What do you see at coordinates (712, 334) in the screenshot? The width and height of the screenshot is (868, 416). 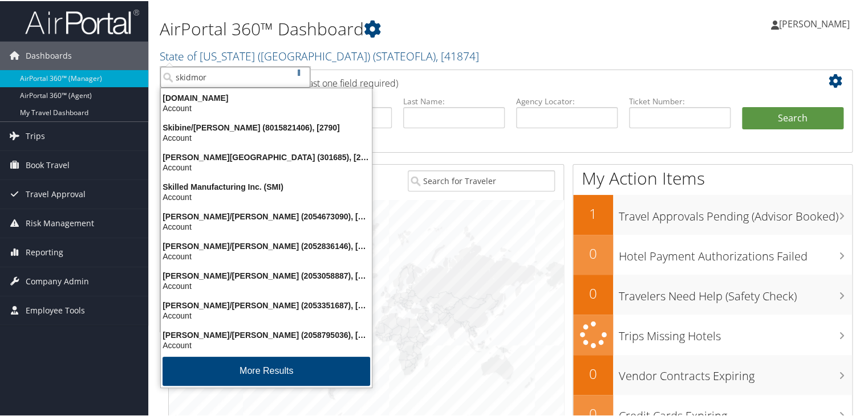 I see `a: Trips Missing Hotels` at bounding box center [712, 334].